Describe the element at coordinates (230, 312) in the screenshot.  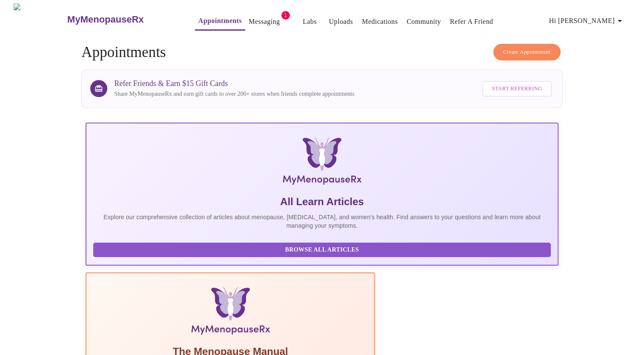
I see `img: Menopause Manual` at that location.